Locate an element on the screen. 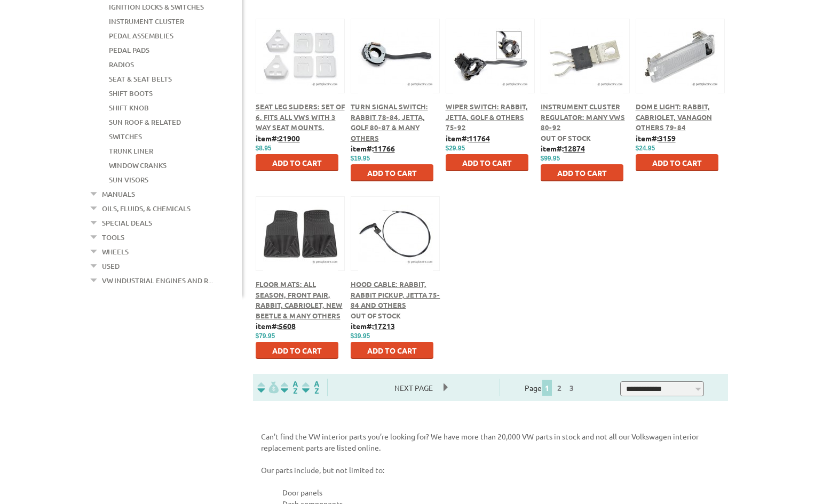 This screenshot has height=504, width=815. a: Wheels is located at coordinates (115, 252).